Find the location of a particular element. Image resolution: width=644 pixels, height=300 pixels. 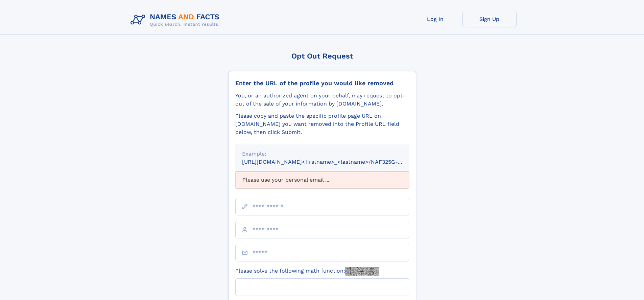

div: Example: is located at coordinates (322, 154).